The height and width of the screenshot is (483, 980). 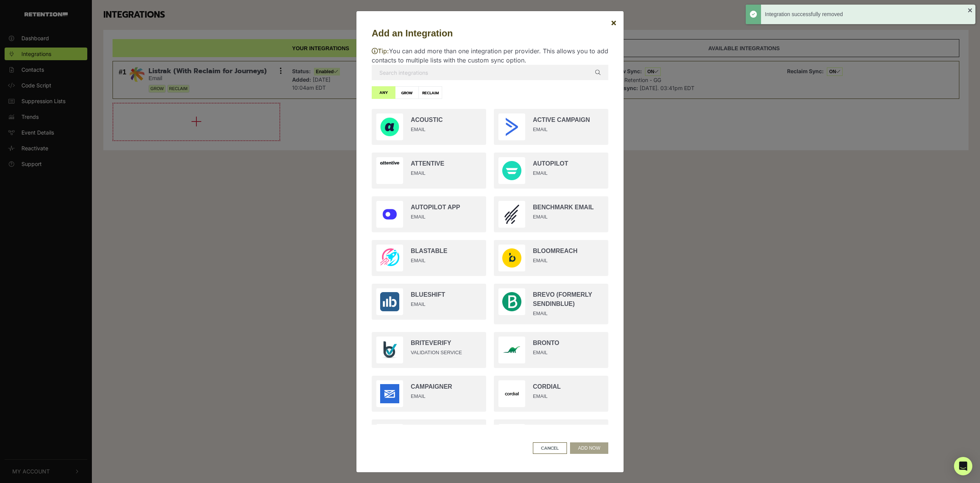 I want to click on h5: Add an Integration, so click(x=490, y=34).